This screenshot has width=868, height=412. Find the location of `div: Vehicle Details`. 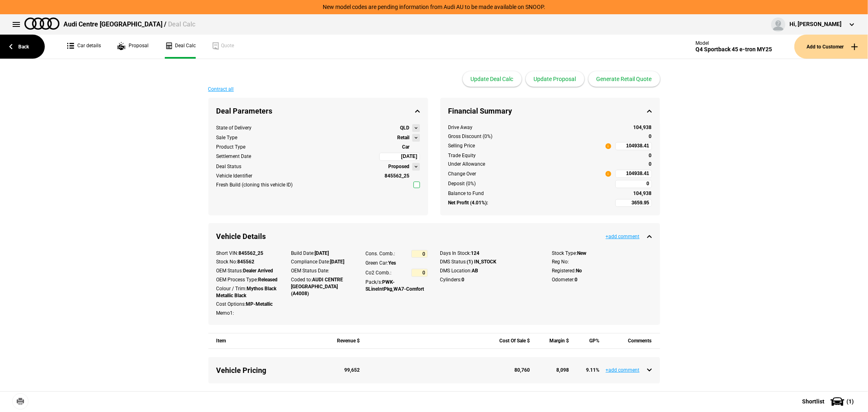

div: Vehicle Details is located at coordinates (435, 236).